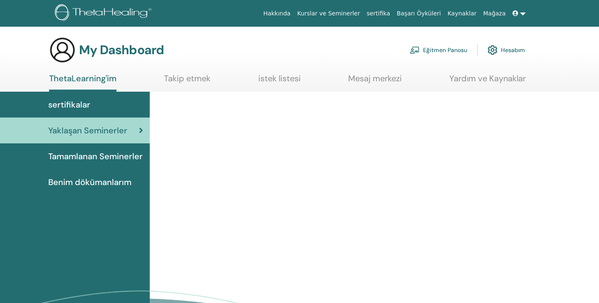 This screenshot has height=303, width=599. What do you see at coordinates (378, 13) in the screenshot?
I see `a: sertifika` at bounding box center [378, 13].